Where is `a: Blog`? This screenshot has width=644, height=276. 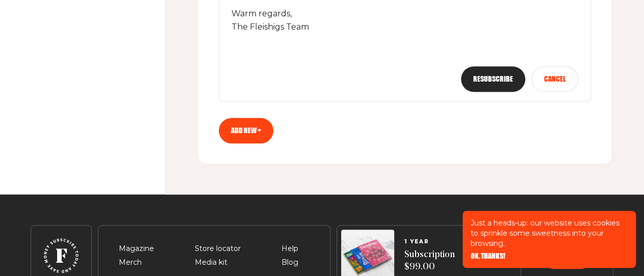
a: Blog is located at coordinates (289, 262).